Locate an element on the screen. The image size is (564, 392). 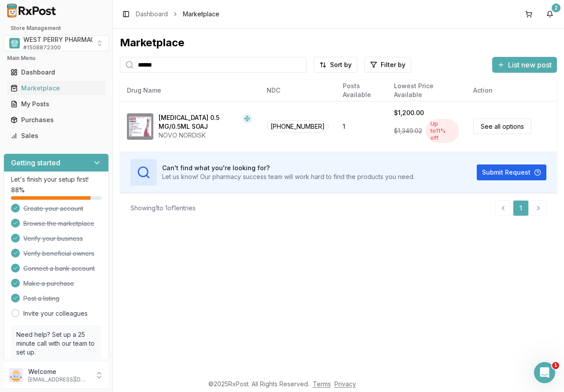
span: $1,349.02 is located at coordinates (408, 131).